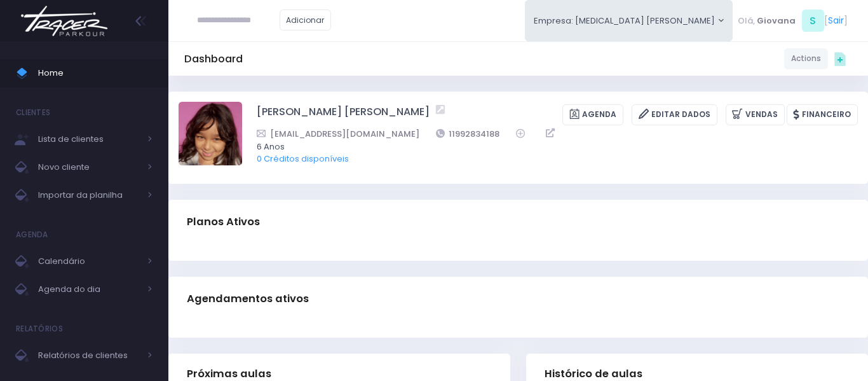 This screenshot has width=868, height=381. Describe the element at coordinates (39, 329) in the screenshot. I see `h4: Relatórios` at that location.